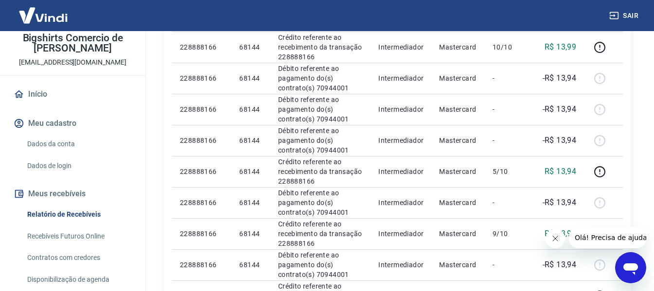  What do you see at coordinates (44, 11) in the screenshot?
I see `span: Olá! Precisa de ajuda?` at bounding box center [44, 11].